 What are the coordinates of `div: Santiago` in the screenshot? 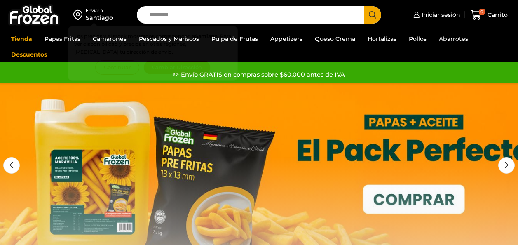 It's located at (99, 18).